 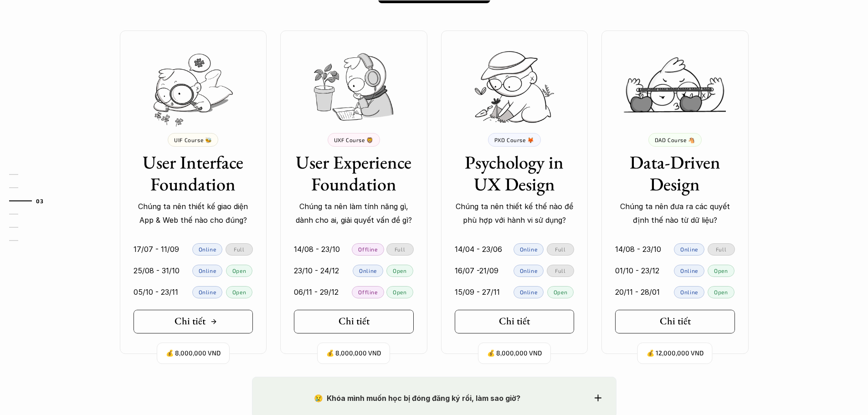 What do you see at coordinates (316, 292) in the screenshot?
I see `p: 06/11 - 29/12` at bounding box center [316, 292].